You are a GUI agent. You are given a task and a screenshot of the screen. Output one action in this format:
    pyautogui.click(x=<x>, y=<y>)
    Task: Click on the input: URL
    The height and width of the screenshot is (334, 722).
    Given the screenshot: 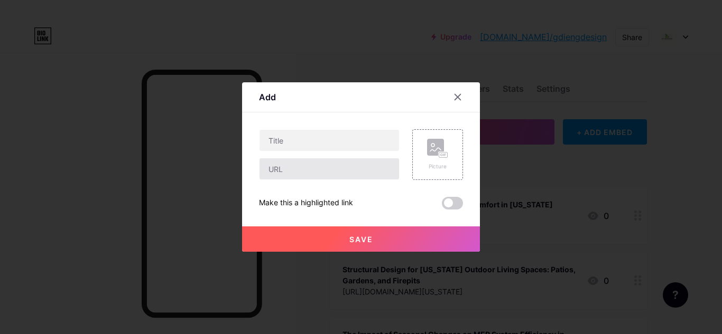 What is the action you would take?
    pyautogui.click(x=329, y=169)
    